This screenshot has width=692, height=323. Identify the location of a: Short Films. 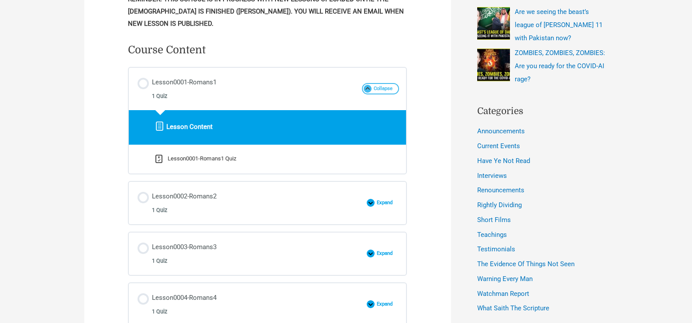
(494, 220).